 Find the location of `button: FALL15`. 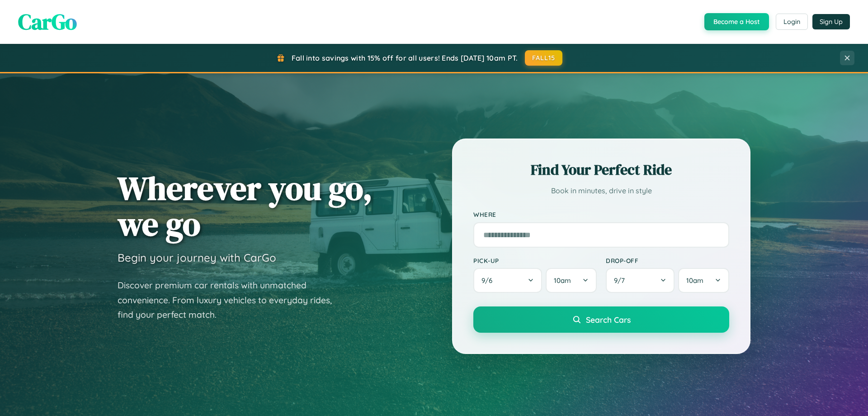

button: FALL15 is located at coordinates (544, 58).